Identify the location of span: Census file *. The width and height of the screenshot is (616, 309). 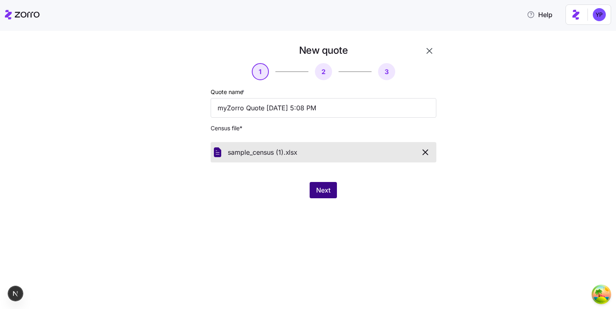
(324, 128).